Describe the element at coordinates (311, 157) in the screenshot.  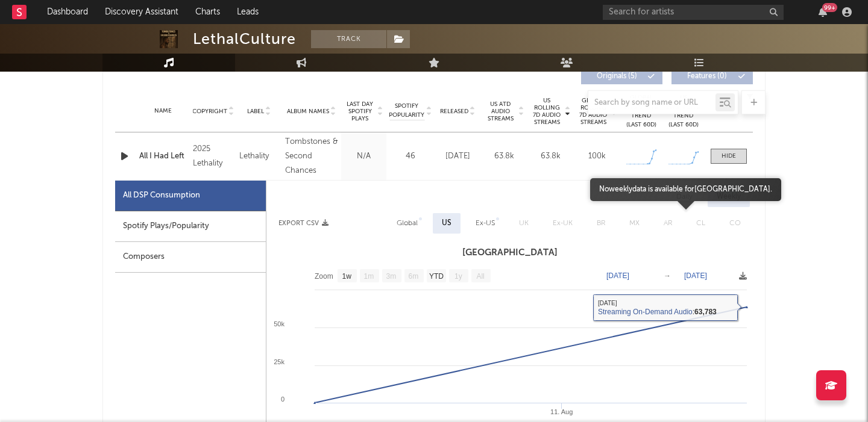
I see `div: Tombstones & Second Chances` at that location.